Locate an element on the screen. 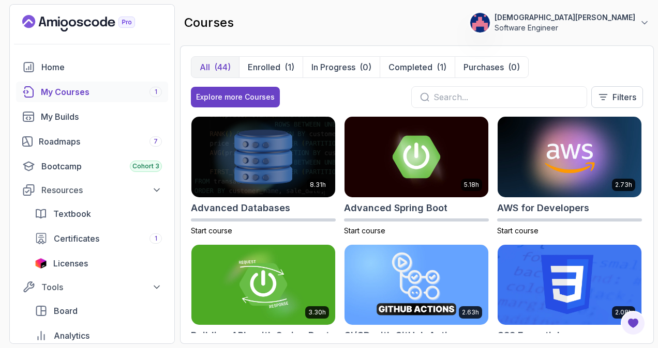 The image size is (658, 348). div: Explore more Courses is located at coordinates (235, 97).